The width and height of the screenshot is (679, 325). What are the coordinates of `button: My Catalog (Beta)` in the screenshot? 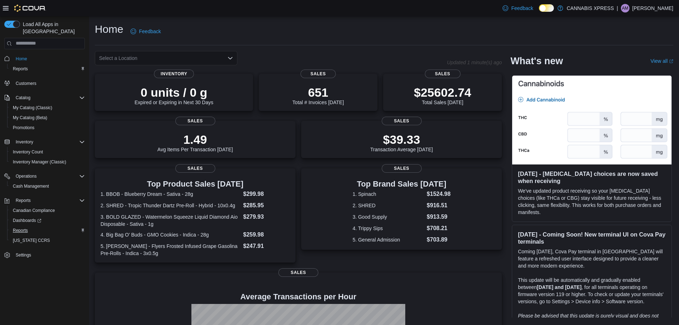 It's located at (47, 118).